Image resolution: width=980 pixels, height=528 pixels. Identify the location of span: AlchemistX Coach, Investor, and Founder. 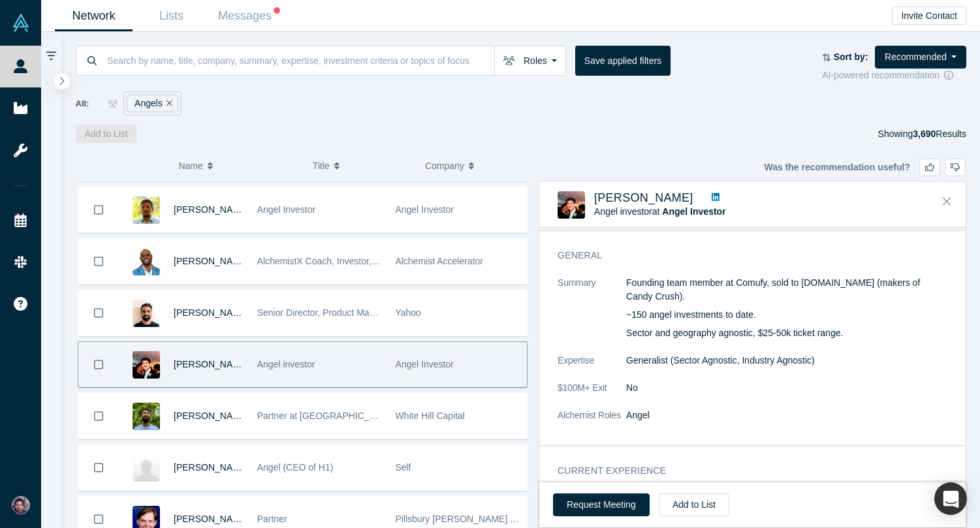
(341, 261).